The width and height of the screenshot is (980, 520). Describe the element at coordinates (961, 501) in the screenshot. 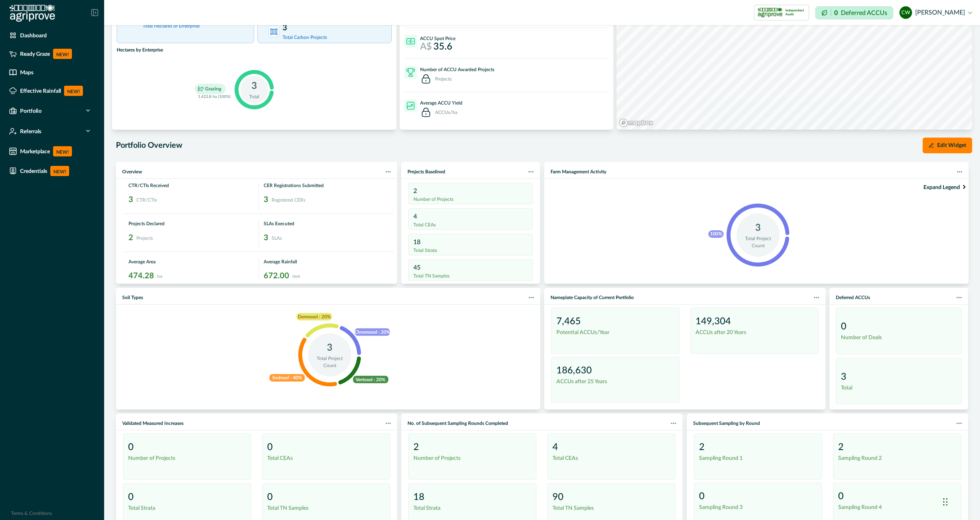

I see `div: Chat Widget` at that location.